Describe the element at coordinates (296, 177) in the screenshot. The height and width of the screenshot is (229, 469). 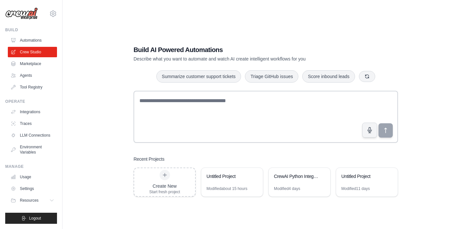
I see `div: CrewAI Python Integration Assistant` at that location.